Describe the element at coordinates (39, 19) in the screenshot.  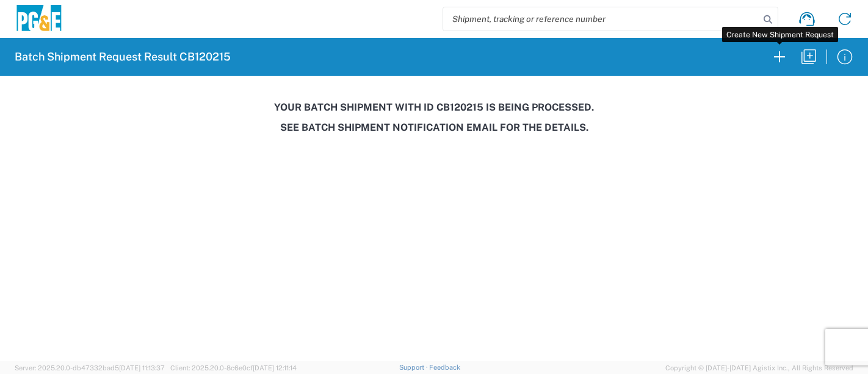
I see `img: pge` at that location.